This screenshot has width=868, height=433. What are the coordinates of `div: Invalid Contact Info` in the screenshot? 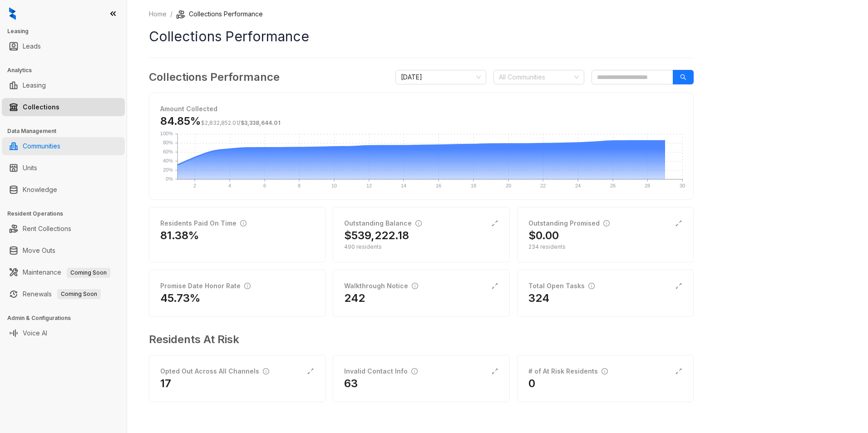 It's located at (381, 372).